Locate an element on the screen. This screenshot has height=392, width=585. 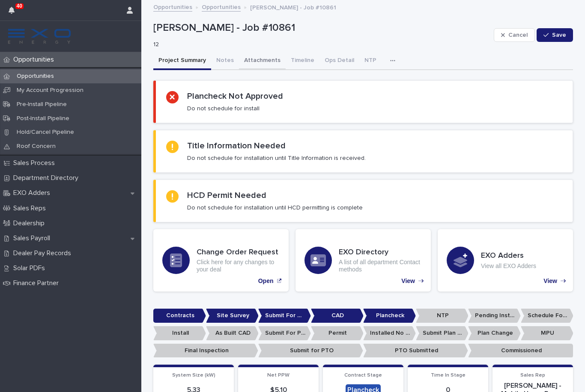
span: System Size (kW) is located at coordinates (194, 376).